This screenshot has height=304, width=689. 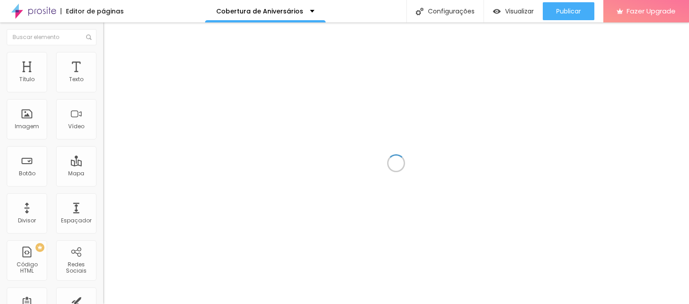 I want to click on div: Espaçador, so click(x=76, y=221).